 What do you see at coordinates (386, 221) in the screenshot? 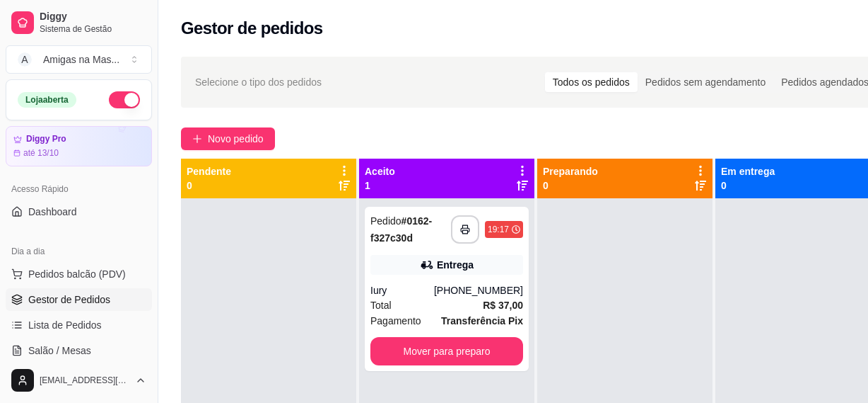
I see `span: Pedido` at bounding box center [386, 221].